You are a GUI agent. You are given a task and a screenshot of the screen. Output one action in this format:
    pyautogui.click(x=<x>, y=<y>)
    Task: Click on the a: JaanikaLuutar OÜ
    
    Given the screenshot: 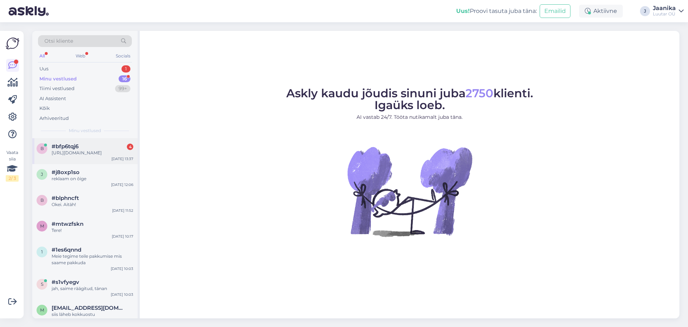 What is the action you would take?
    pyautogui.click(x=669, y=11)
    